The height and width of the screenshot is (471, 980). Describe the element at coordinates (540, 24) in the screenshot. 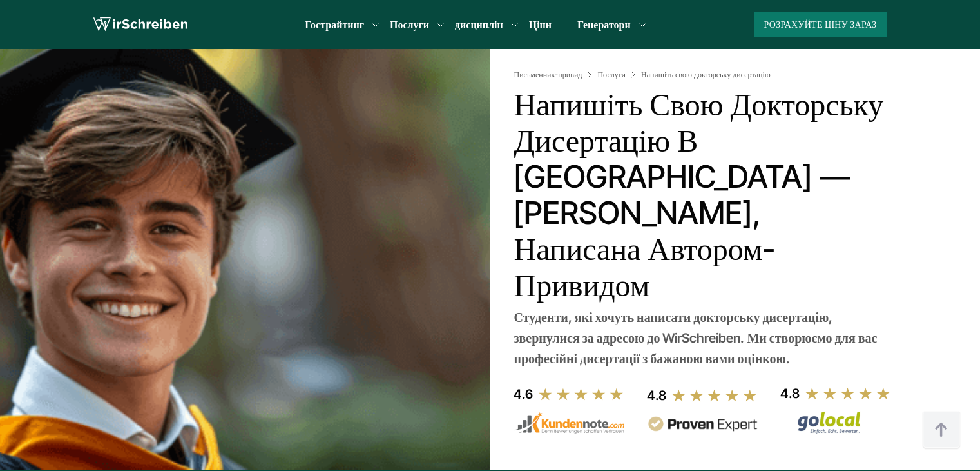

I see `a: Ціни` at that location.